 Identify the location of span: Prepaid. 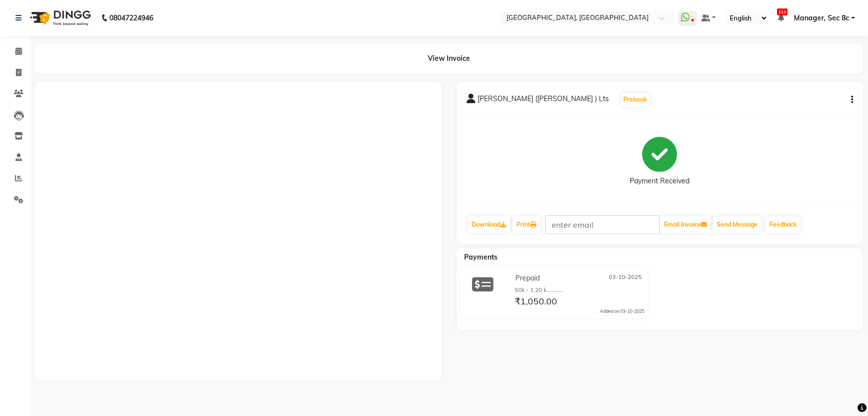
(527, 278).